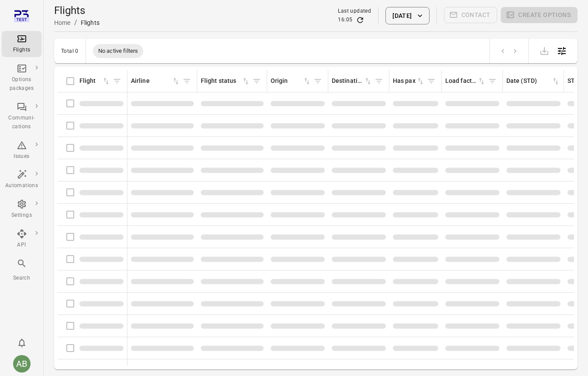 Image resolution: width=588 pixels, height=376 pixels. I want to click on div: Sort by has pax in ascending order, so click(409, 81).